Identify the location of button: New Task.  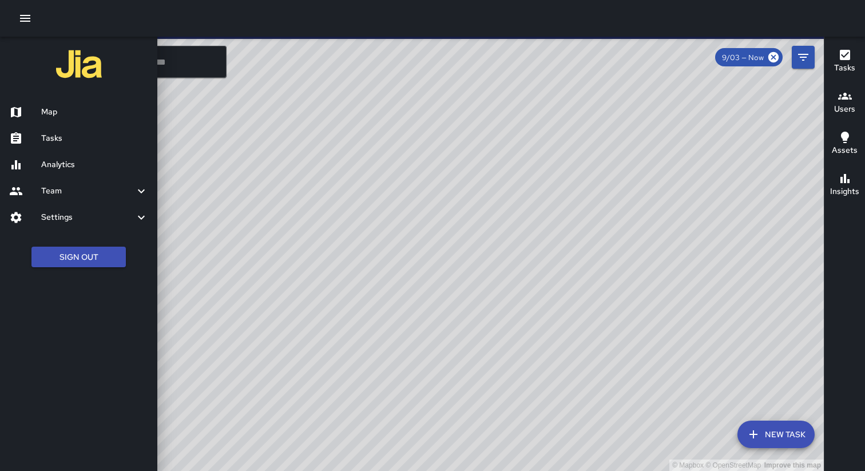
(776, 434).